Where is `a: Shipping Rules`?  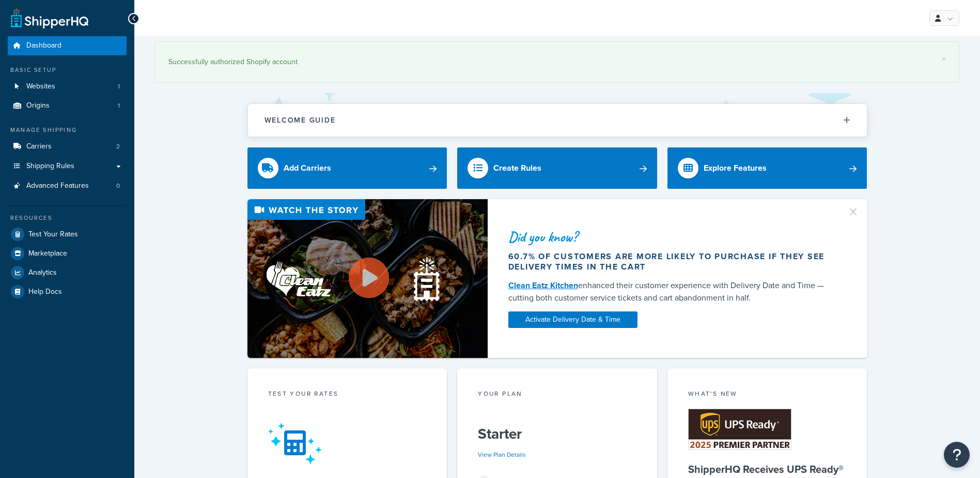
a: Shipping Rules is located at coordinates (67, 166).